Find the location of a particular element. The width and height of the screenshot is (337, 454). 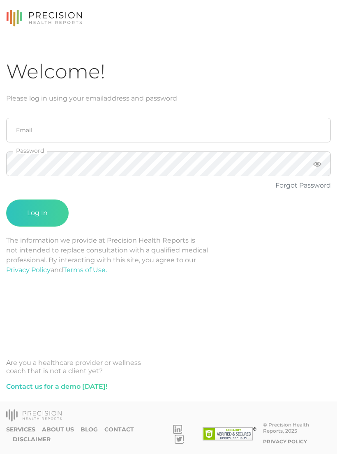

a: Forgot Password is located at coordinates (303, 185).